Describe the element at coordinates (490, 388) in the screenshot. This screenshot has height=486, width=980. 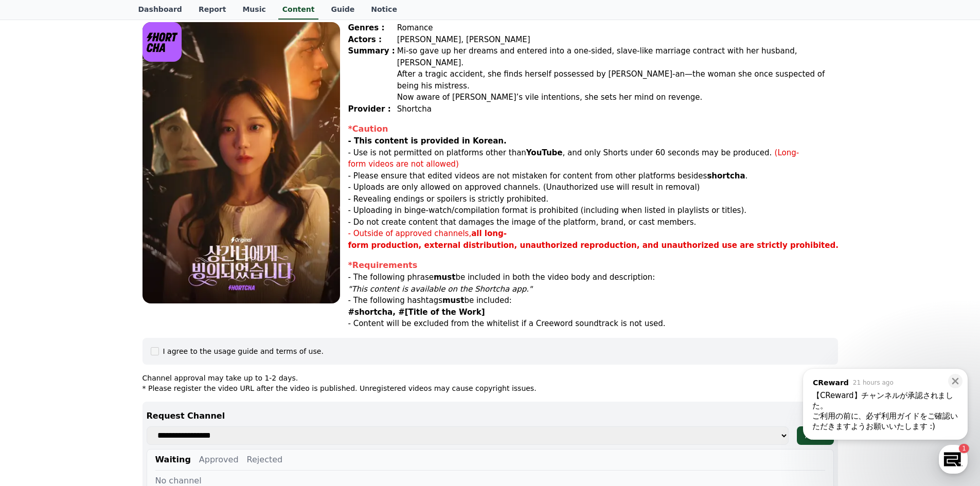
I see `p: * Please register the video URL after the video is published. Unregistered videos may cause copyr...` at that location.